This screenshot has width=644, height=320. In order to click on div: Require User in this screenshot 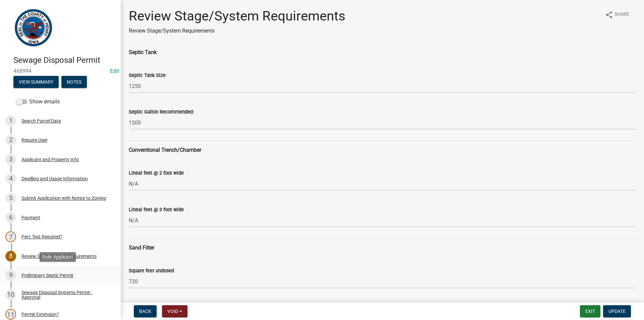, I will do `click(35, 140)`.